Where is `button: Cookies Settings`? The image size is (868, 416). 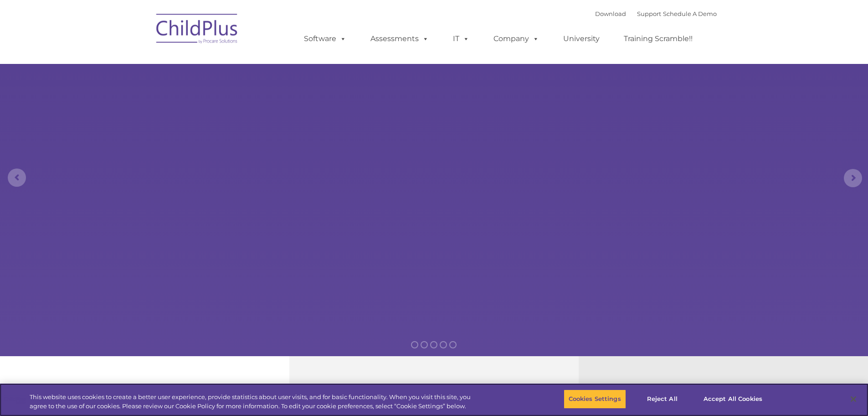 button: Cookies Settings is located at coordinates (595, 399).